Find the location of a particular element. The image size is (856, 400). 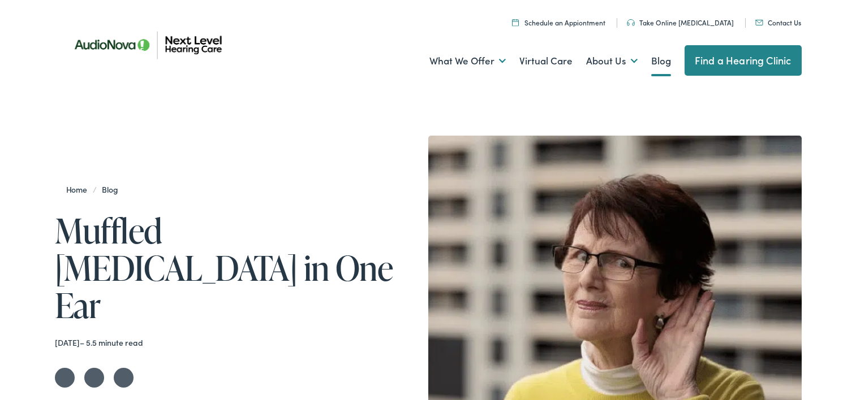

a: Share on Twitter is located at coordinates (64, 378).